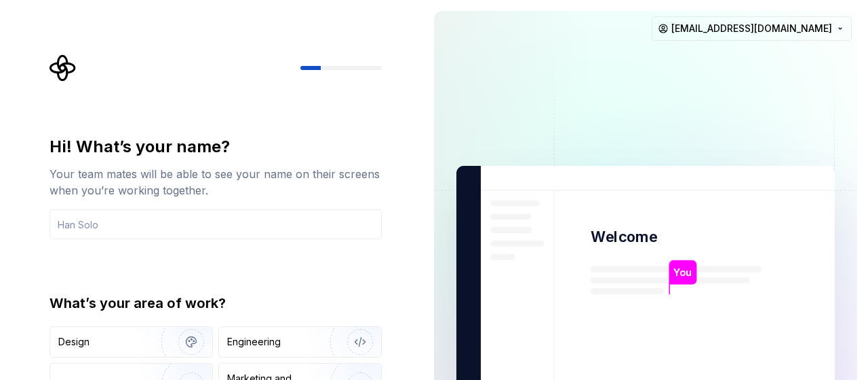  Describe the element at coordinates (216, 147) in the screenshot. I see `div: Hi! What’s your name?` at that location.